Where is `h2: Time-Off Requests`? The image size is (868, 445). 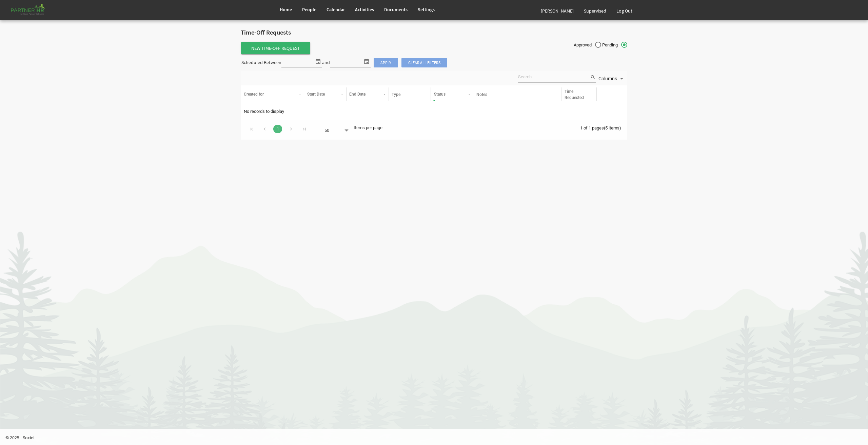 h2: Time-Off Requests is located at coordinates (434, 33).